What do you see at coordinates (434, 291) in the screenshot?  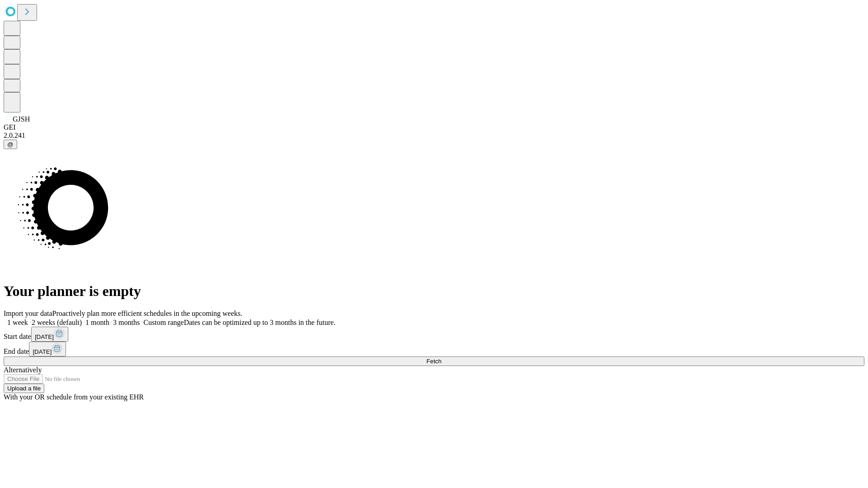 I see `h1: Your planner is empty` at bounding box center [434, 291].